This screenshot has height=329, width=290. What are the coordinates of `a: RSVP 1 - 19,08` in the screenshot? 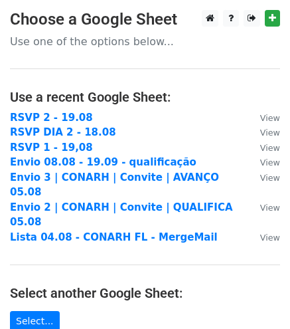 It's located at (51, 147).